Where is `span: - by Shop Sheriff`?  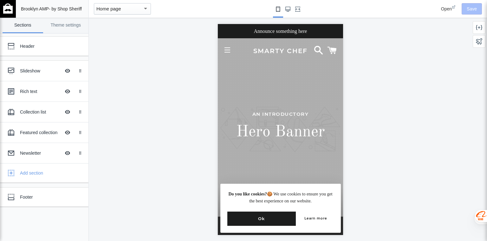 span: - by Shop Sheriff is located at coordinates (65, 9).